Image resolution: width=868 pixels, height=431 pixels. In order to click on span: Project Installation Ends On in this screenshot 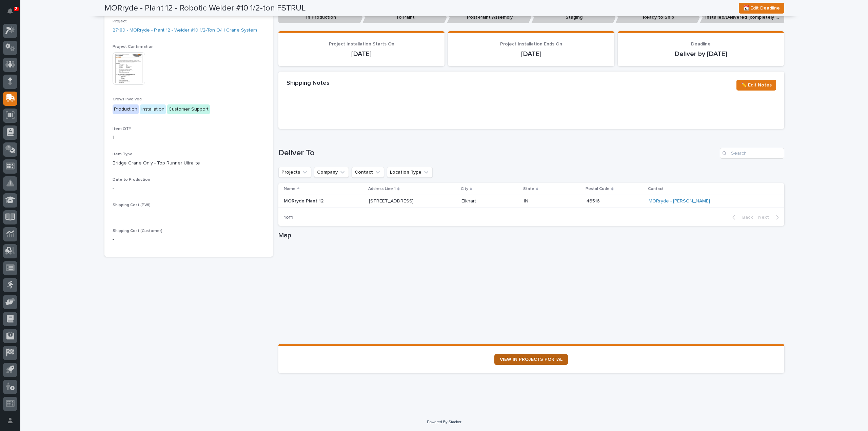, I will do `click(531, 44)`.